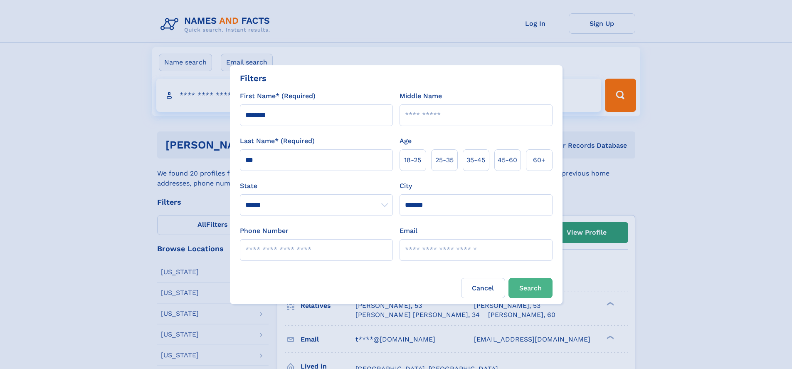  What do you see at coordinates (539, 160) in the screenshot?
I see `span: 60+` at bounding box center [539, 160].